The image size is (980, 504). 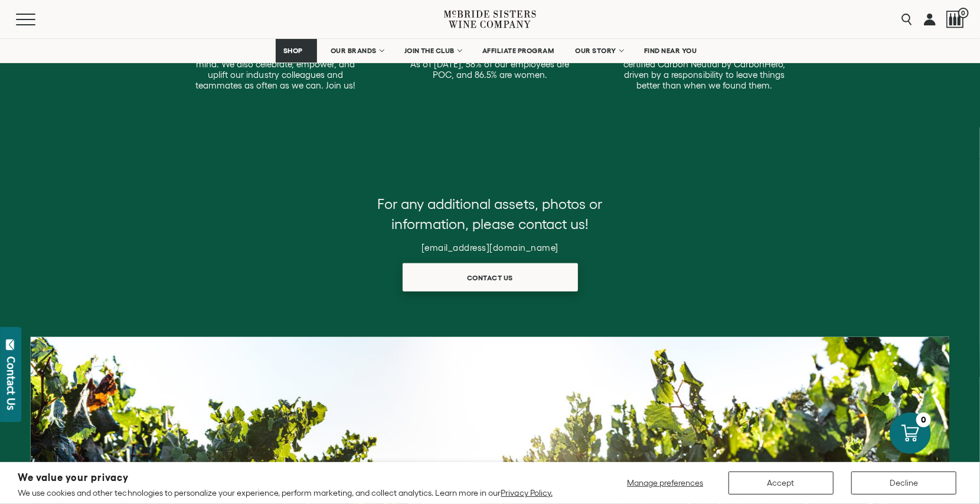 What do you see at coordinates (923, 419) in the screenshot?
I see `div: 0` at bounding box center [923, 419].